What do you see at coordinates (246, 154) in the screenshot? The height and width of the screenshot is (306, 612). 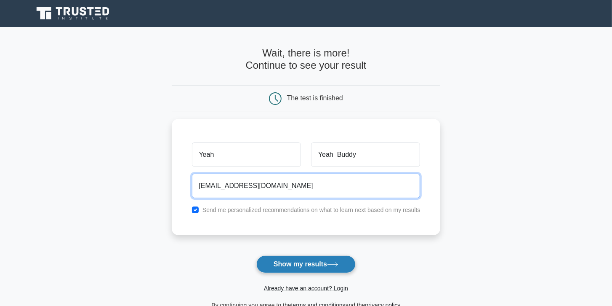 I see `input: First name` at bounding box center [246, 154].